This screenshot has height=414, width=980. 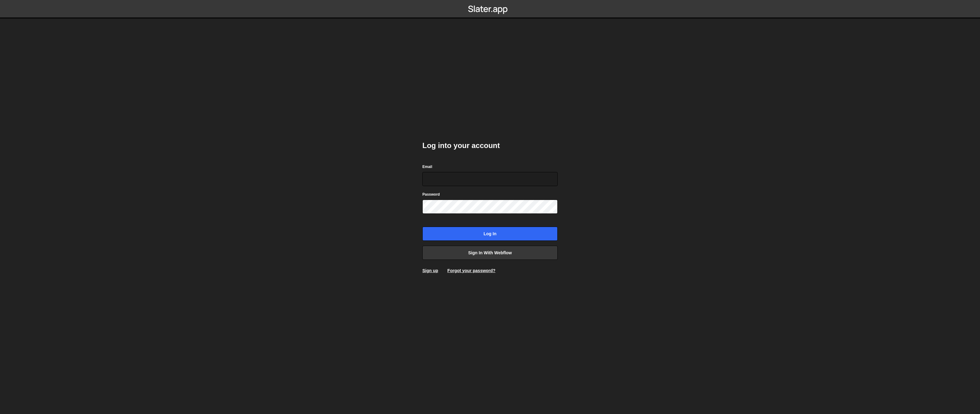 What do you see at coordinates (490, 234) in the screenshot?
I see `input: Log in` at bounding box center [490, 234].